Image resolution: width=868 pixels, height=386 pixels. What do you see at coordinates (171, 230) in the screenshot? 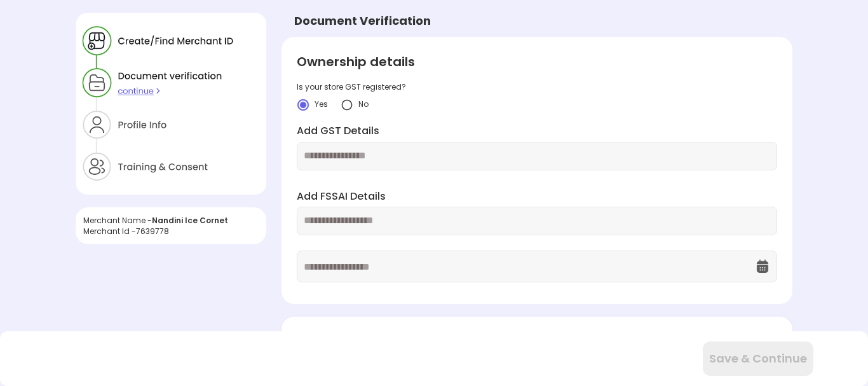
I see `div: Merchant Id - 7639778` at bounding box center [171, 230].